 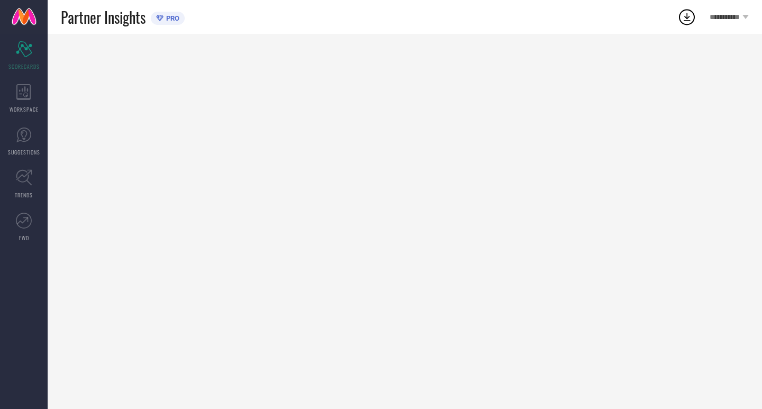 What do you see at coordinates (171, 18) in the screenshot?
I see `span: PRO` at bounding box center [171, 18].